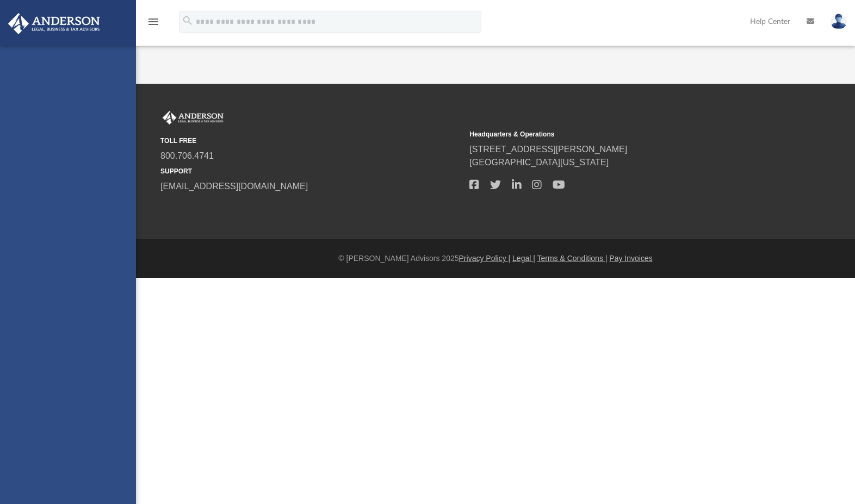  Describe the element at coordinates (631, 258) in the screenshot. I see `a: Pay Invoices` at that location.